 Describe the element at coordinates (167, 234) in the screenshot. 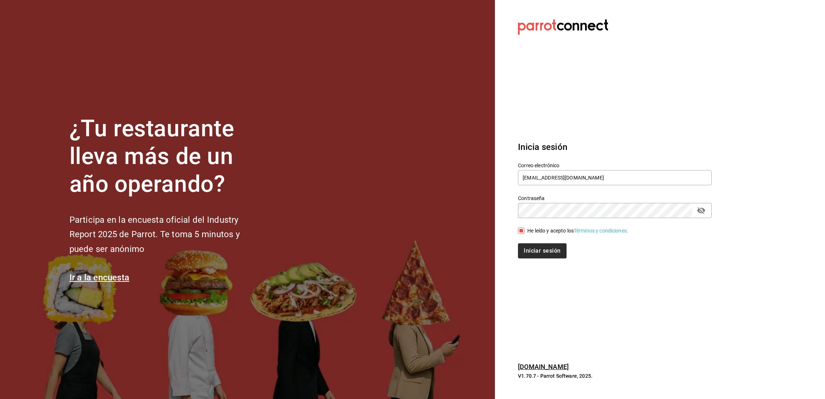

I see `h2: Participa en la encuesta oficial del Industry Report 2025 de Parrot. Te toma 5 minutos y puede se...` at that location.